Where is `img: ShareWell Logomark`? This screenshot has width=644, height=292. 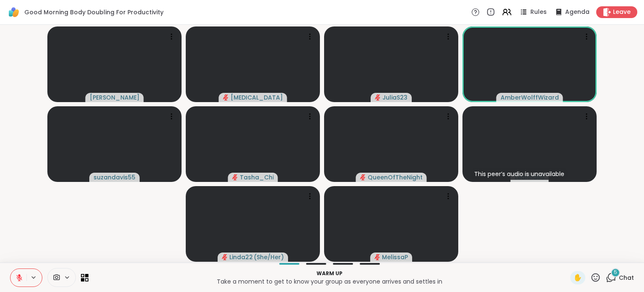 img: ShareWell Logomark is located at coordinates (14, 12).